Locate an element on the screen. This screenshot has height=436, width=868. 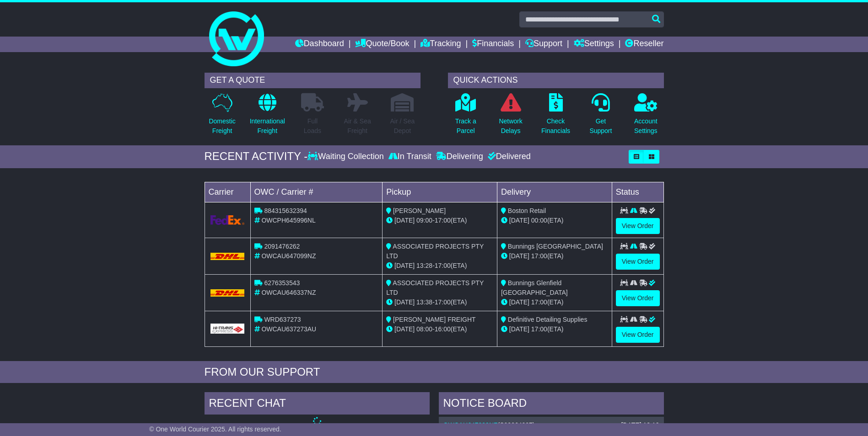
span: 13:38 is located at coordinates (424, 302).